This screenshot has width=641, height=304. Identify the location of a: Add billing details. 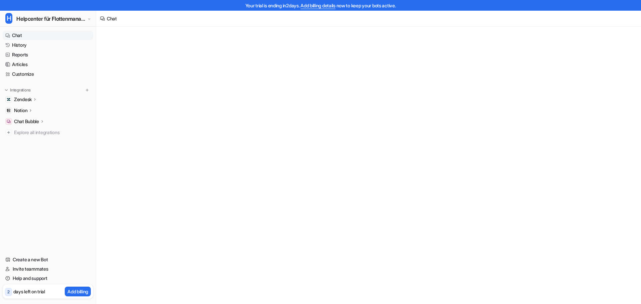
(318, 5).